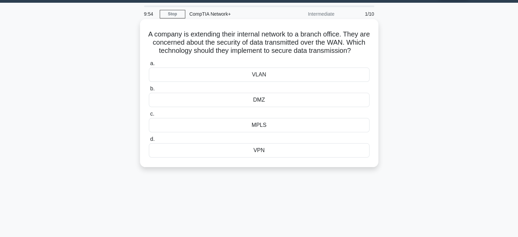  Describe the element at coordinates (259, 150) in the screenshot. I see `div: VPN` at that location.